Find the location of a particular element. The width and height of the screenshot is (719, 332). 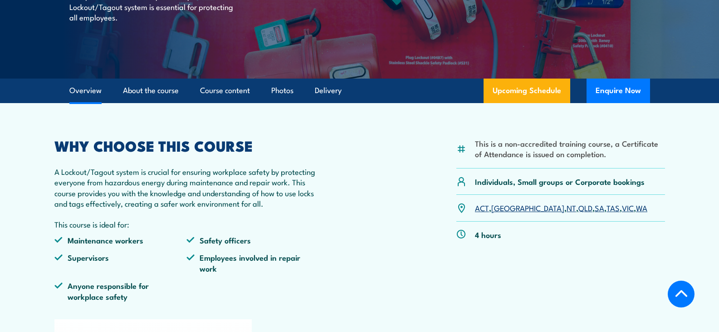

a: Course content is located at coordinates (225, 90).